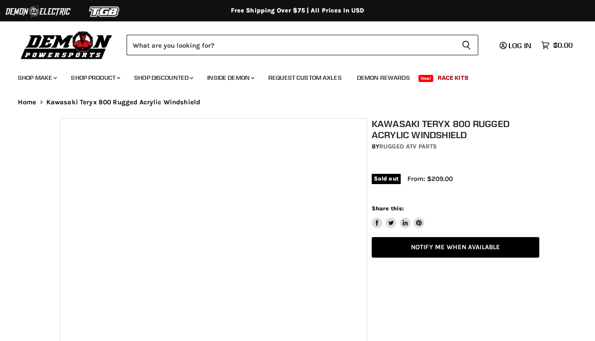  Describe the element at coordinates (456, 129) in the screenshot. I see `h1: Kawasaki Teryx 800 Rugged Acrylic Windshield` at that location.